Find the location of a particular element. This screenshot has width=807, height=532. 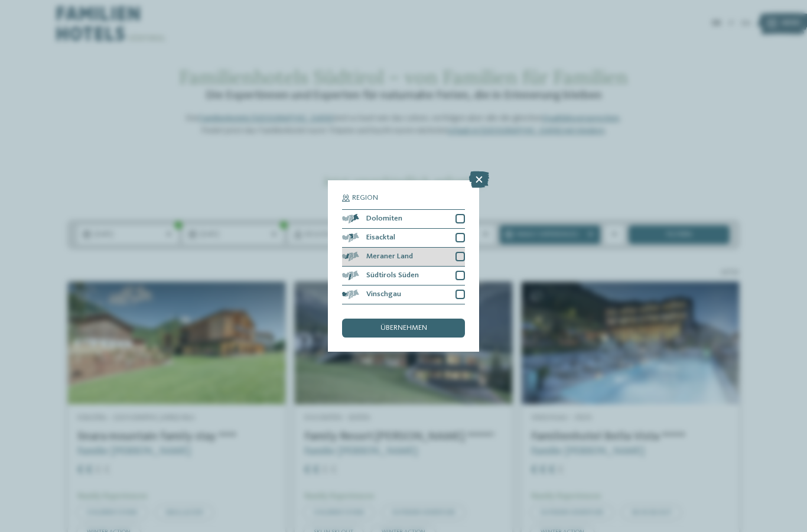

span: Meraner Land is located at coordinates (389, 257).